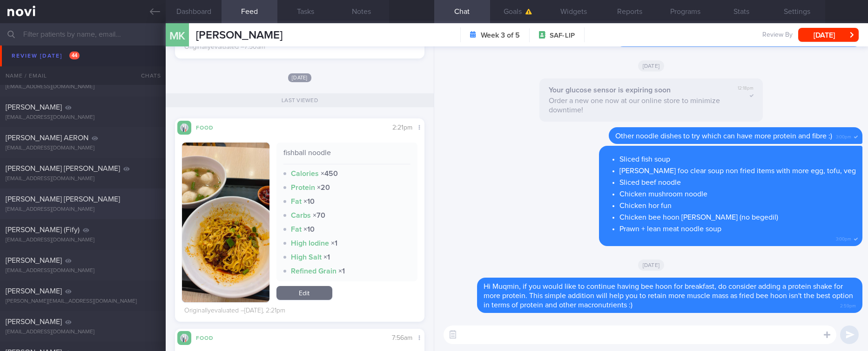 This screenshot has width=868, height=351. What do you see at coordinates (305, 174) in the screenshot?
I see `strong: Calories` at bounding box center [305, 174].